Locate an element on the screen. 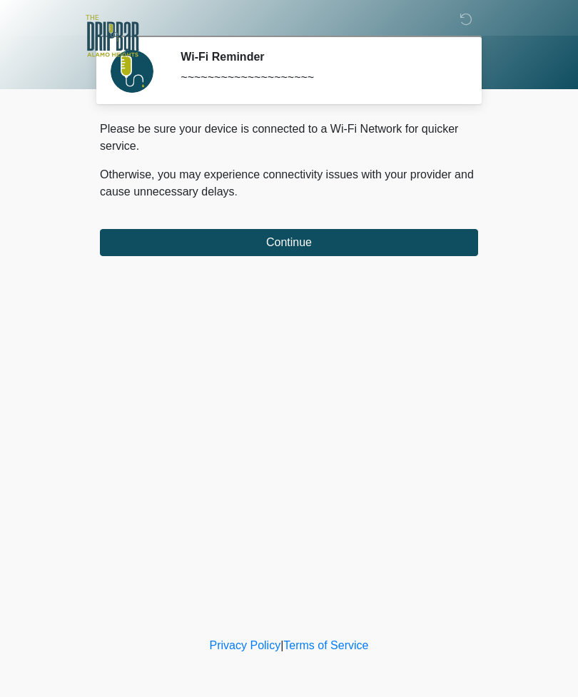 The image size is (578, 697). a: Privacy Policy is located at coordinates (245, 645).